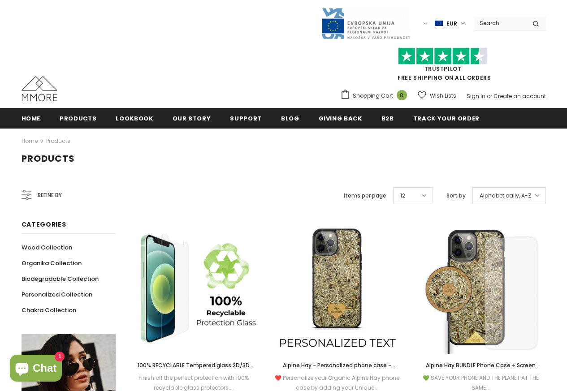 Image resolution: width=567 pixels, height=391 pixels. Describe the element at coordinates (49, 310) in the screenshot. I see `span: Chakra Collection` at that location.